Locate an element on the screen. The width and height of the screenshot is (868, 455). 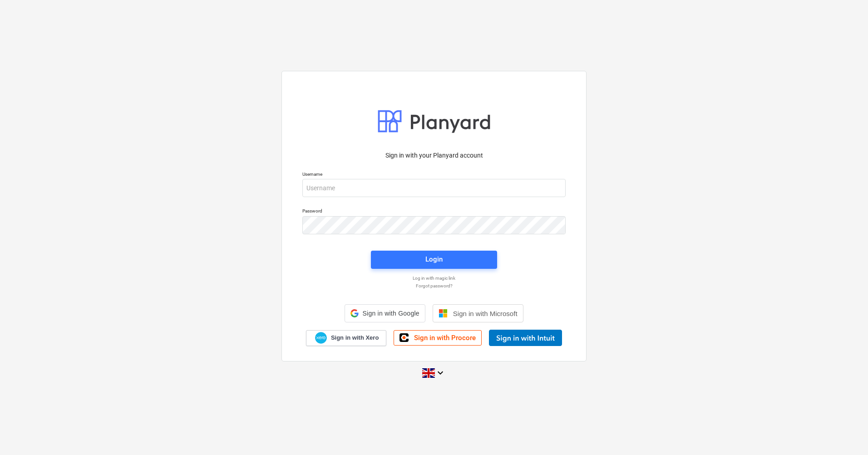
p: Password is located at coordinates (434, 211).